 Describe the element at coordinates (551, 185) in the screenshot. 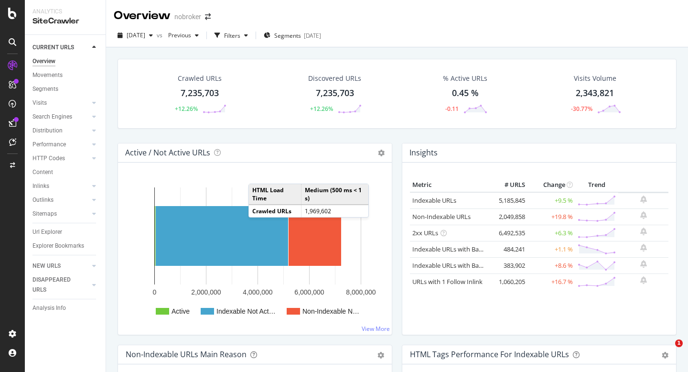

I see `th: Change` at that location.